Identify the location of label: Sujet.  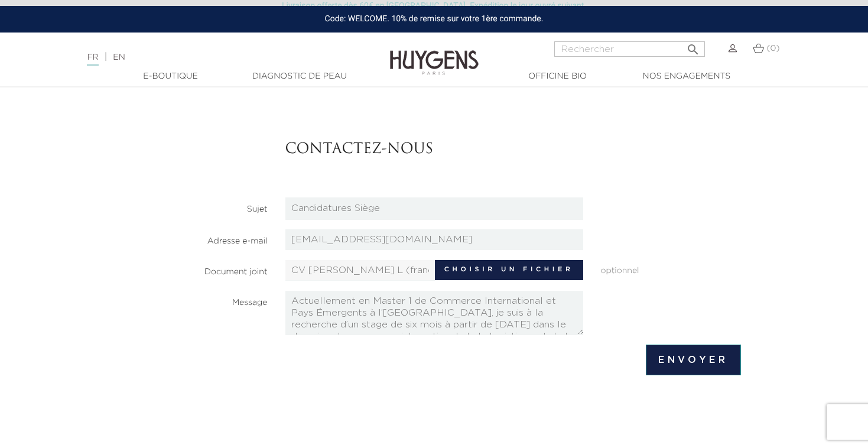
(197, 206).